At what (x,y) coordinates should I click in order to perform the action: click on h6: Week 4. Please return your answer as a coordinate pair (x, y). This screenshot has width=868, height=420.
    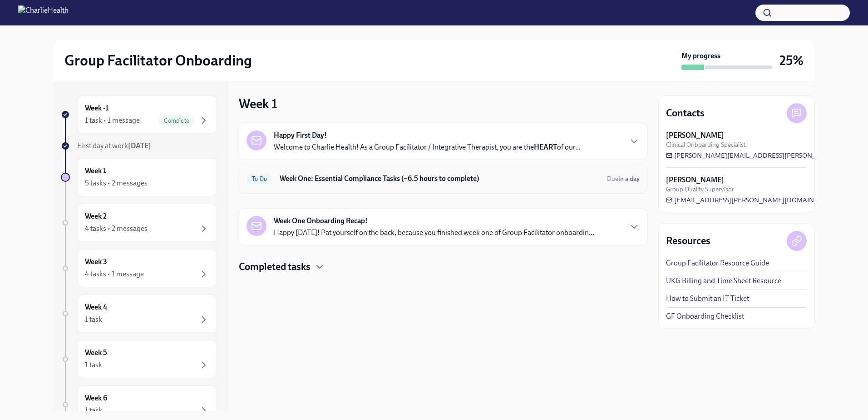
    Looking at the image, I should click on (96, 307).